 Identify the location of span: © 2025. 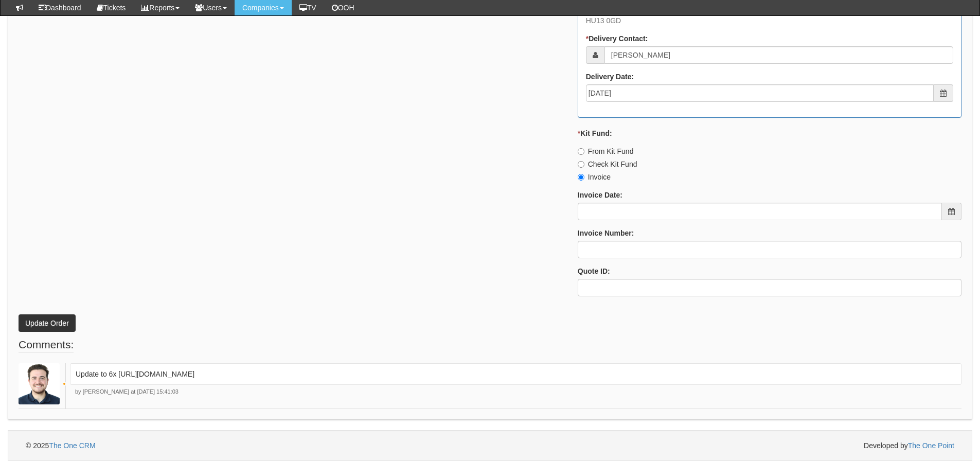
(61, 445).